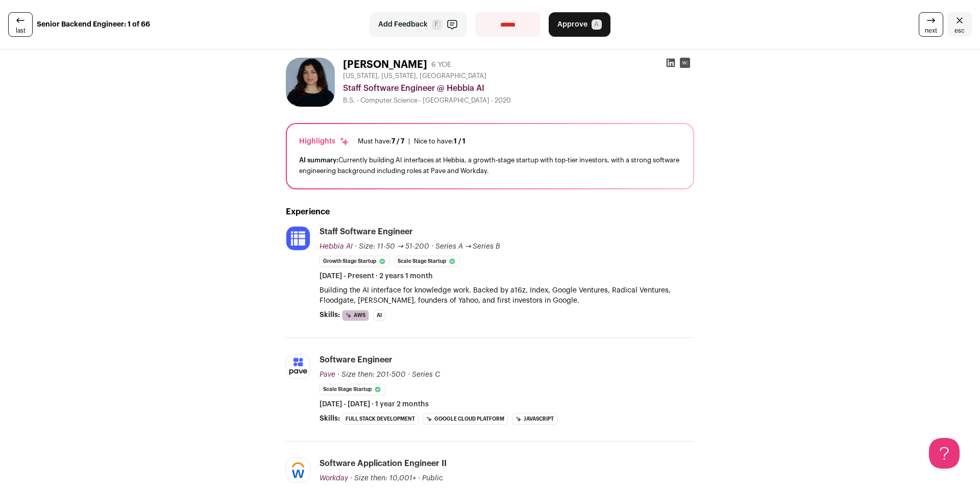 The width and height of the screenshot is (980, 489). What do you see at coordinates (20, 31) in the screenshot?
I see `span: last` at bounding box center [20, 31].